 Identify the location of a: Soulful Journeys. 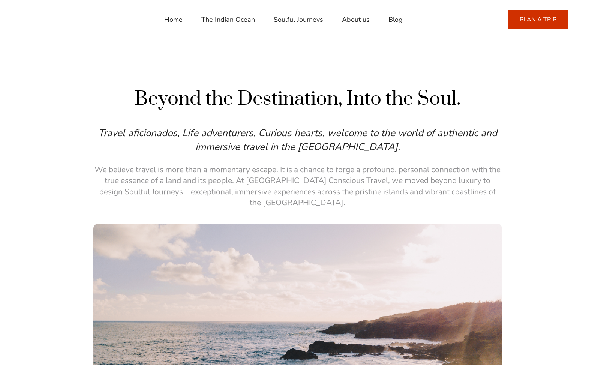
(299, 20).